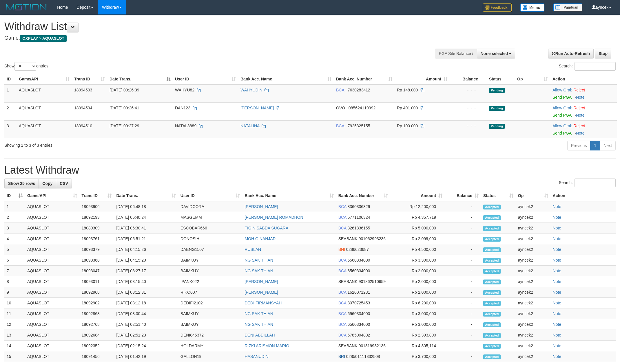 The height and width of the screenshot is (364, 620). Describe the element at coordinates (501, 79) in the screenshot. I see `th: Status` at that location.